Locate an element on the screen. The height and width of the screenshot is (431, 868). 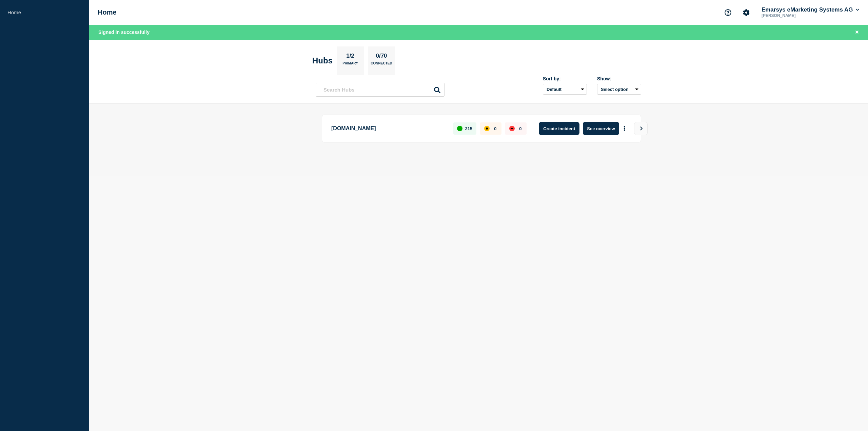
span: Signed in successfully is located at coordinates (124, 32).